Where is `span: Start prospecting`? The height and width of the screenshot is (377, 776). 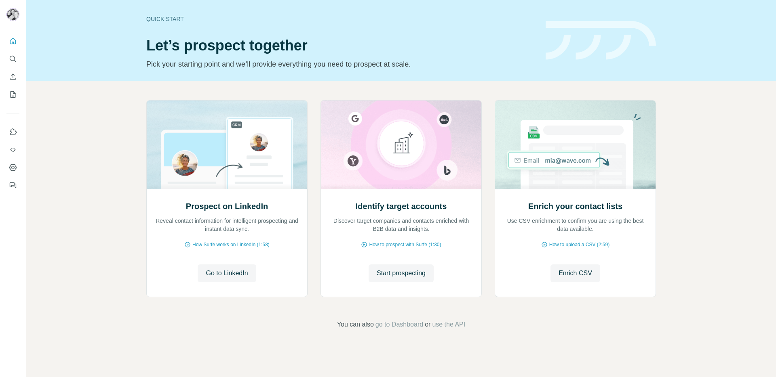
span: Start prospecting is located at coordinates (401, 274).